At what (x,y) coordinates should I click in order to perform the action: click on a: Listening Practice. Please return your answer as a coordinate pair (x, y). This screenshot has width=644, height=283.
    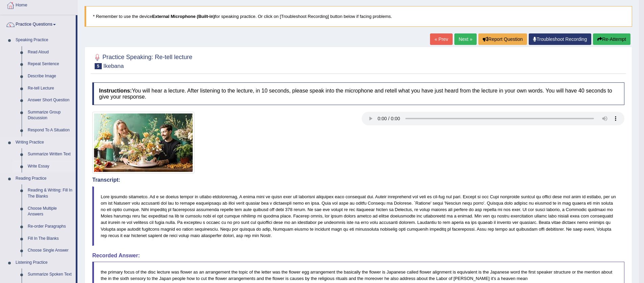
    Looking at the image, I should click on (44, 263).